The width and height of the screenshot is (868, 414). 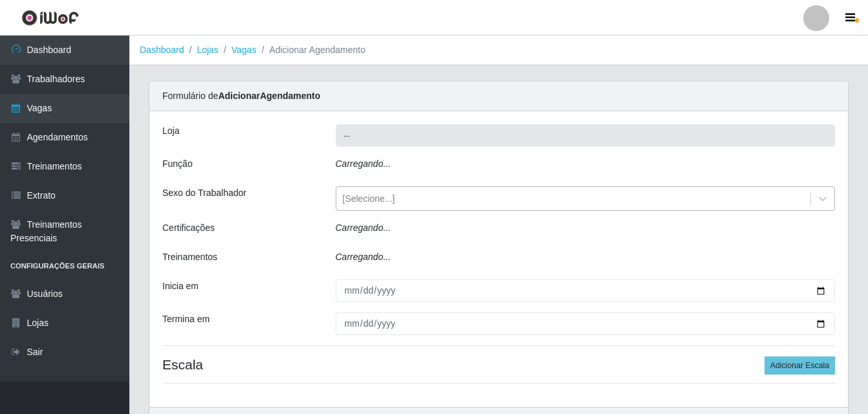 What do you see at coordinates (269, 96) in the screenshot?
I see `strong: Adicionar Agendamento` at bounding box center [269, 96].